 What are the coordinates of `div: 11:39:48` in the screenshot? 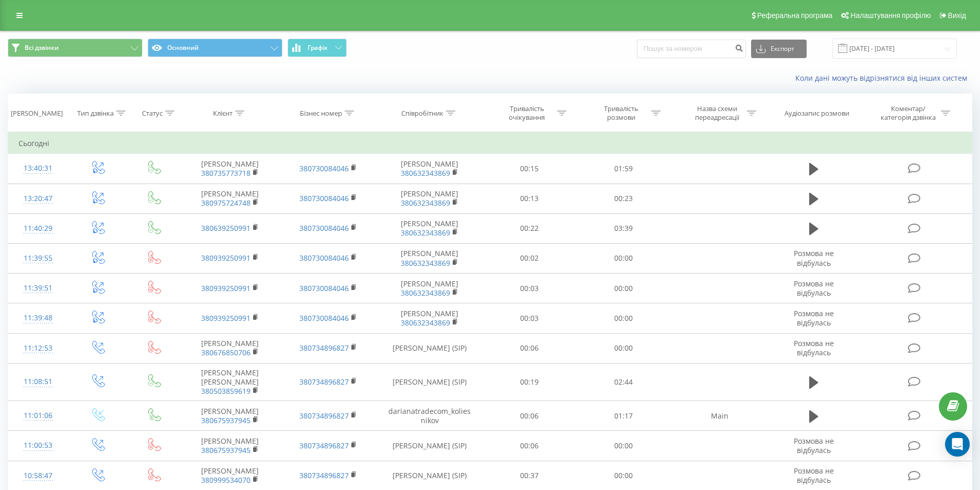 It's located at (38, 317).